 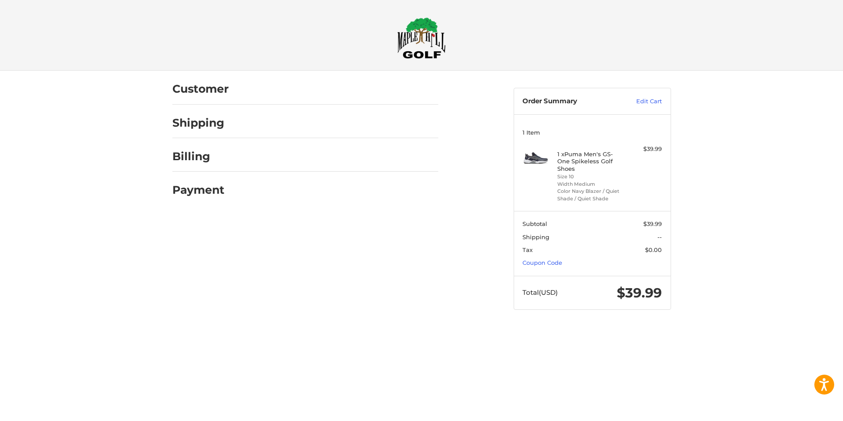 I want to click on li: Size 10, so click(x=591, y=176).